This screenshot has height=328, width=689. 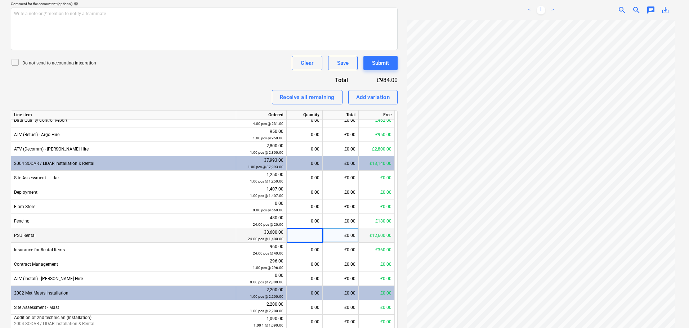 I want to click on div: 1,250.00, so click(x=261, y=178).